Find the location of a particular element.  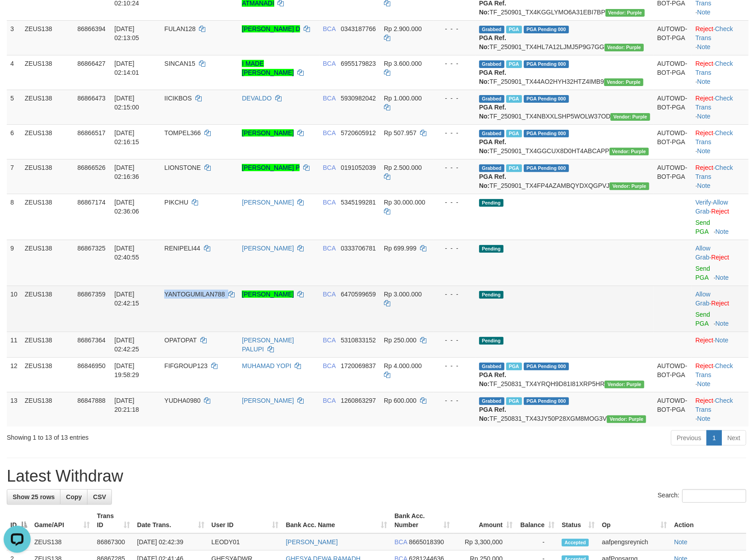

span: Copy 8665018390 to clipboard is located at coordinates (426, 542).